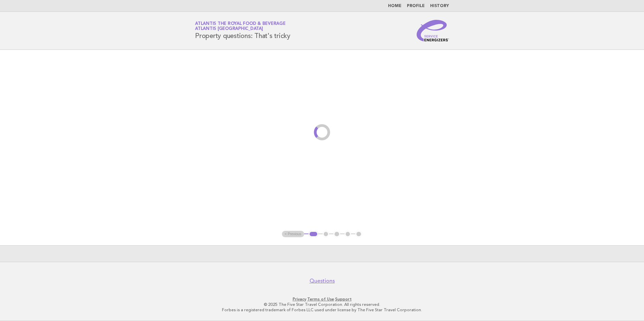  What do you see at coordinates (322, 281) in the screenshot?
I see `a: Questions` at bounding box center [322, 281].